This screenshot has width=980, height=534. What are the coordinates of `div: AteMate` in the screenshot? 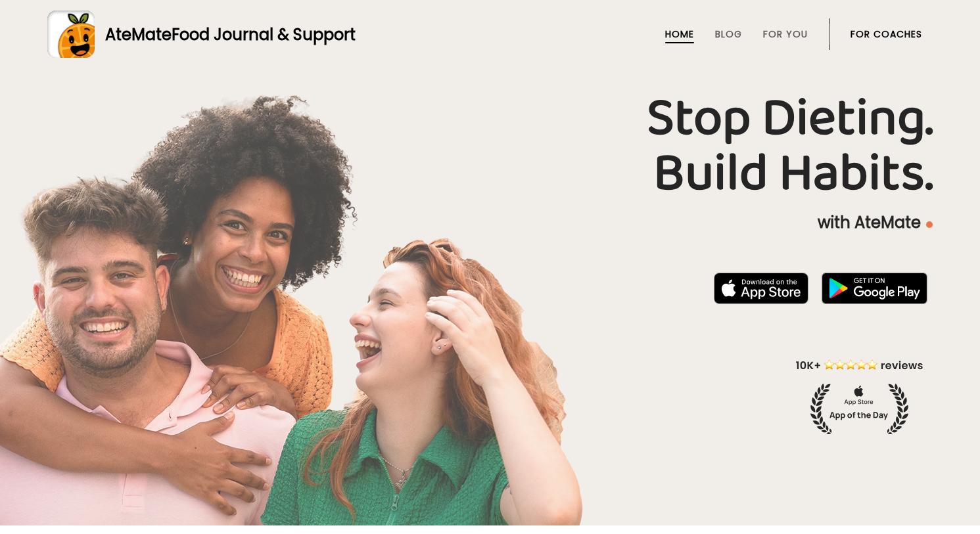 It's located at (224, 34).